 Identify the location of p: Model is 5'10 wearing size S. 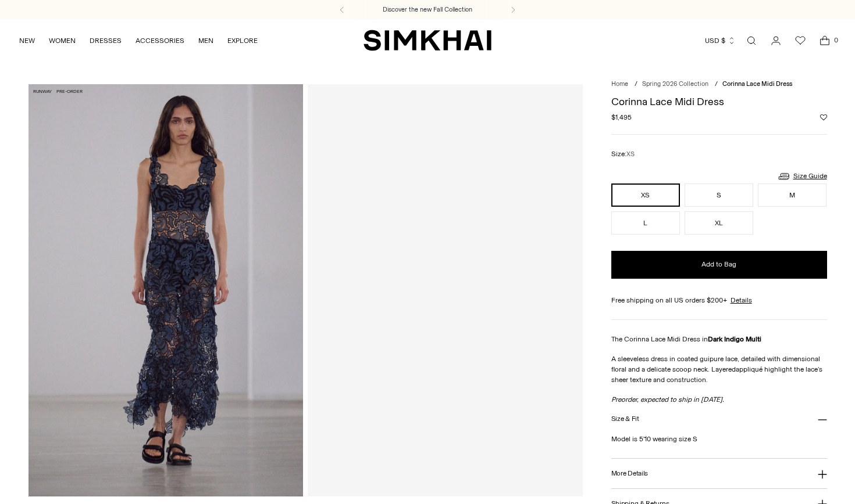
(719, 440).